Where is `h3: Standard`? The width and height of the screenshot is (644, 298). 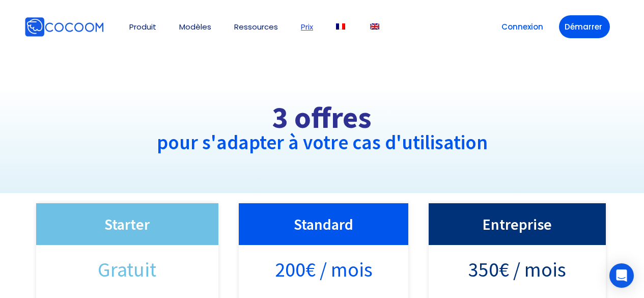
h3: Standard is located at coordinates (323, 224).